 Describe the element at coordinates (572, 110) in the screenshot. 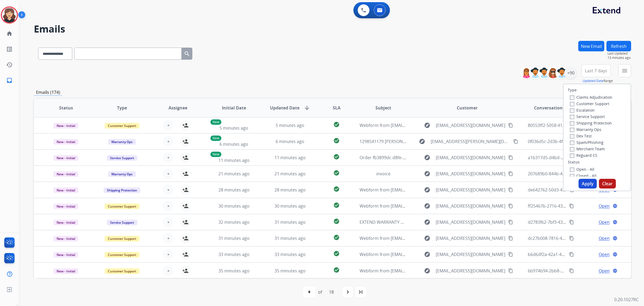

I see `input: Escalation` at that location.